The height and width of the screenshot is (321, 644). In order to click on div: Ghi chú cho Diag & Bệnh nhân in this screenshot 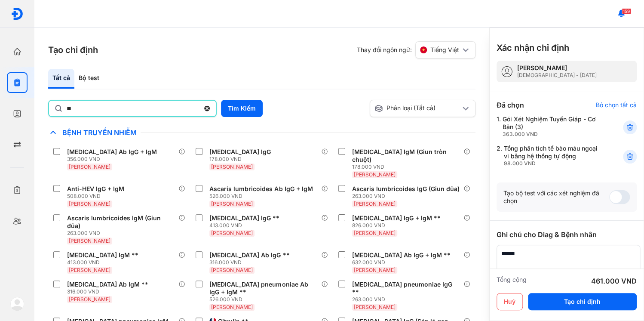, I will do `click(567, 234)`.